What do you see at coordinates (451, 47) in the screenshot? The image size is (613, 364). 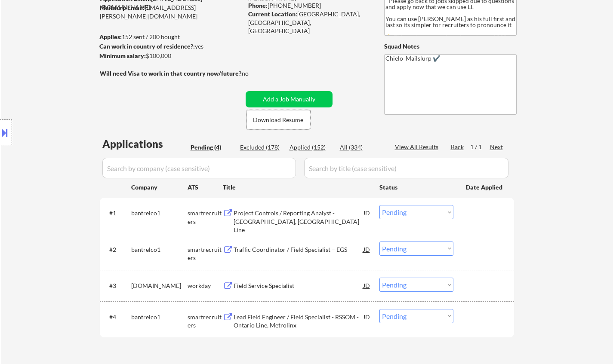 I see `div: Squad Notes` at bounding box center [451, 47].